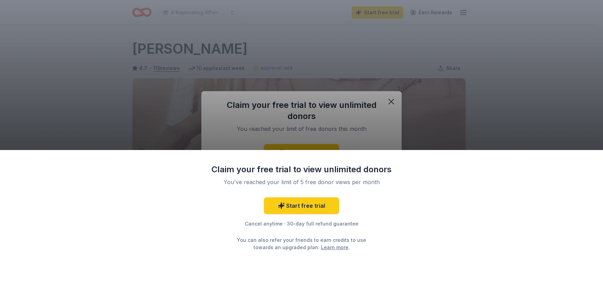 This screenshot has width=603, height=300. What do you see at coordinates (302, 182) in the screenshot?
I see `div: You've reached your limit of 5 free donor views per month` at bounding box center [302, 182].